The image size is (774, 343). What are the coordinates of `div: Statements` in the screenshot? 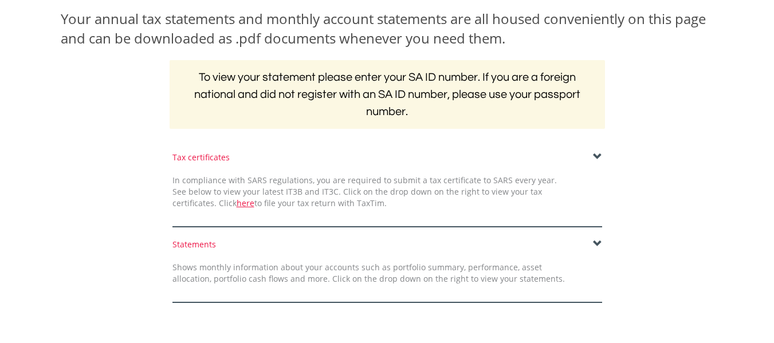 It's located at (387, 244).